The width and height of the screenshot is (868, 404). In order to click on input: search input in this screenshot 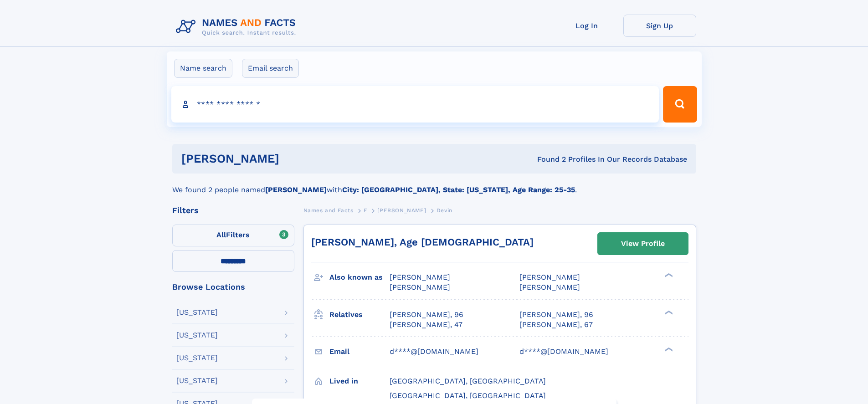, I will do `click(415, 104)`.